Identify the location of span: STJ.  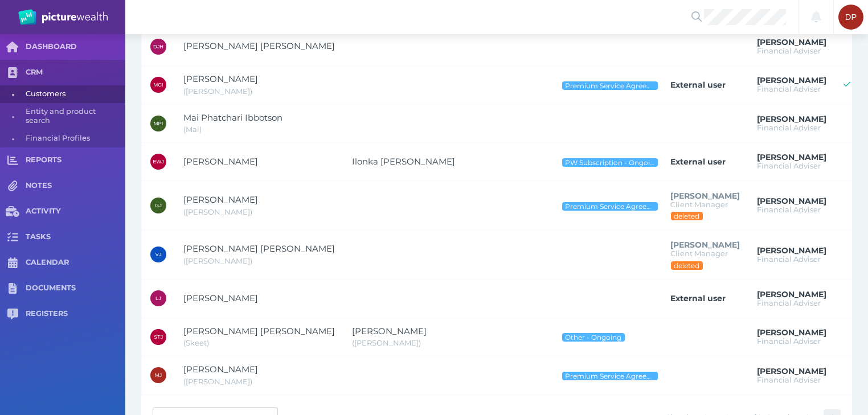
(159, 337).